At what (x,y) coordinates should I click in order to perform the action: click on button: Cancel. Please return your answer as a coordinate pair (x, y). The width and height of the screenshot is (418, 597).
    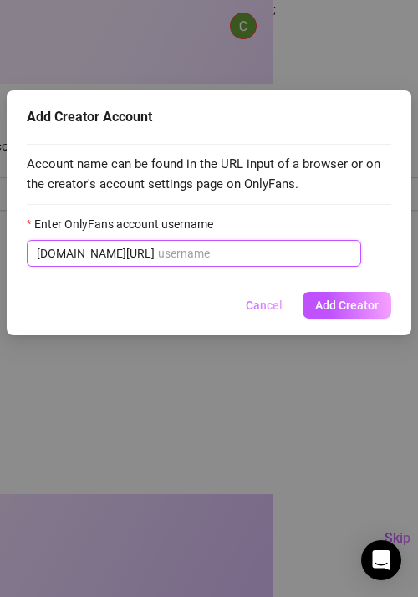
    Looking at the image, I should click on (264, 305).